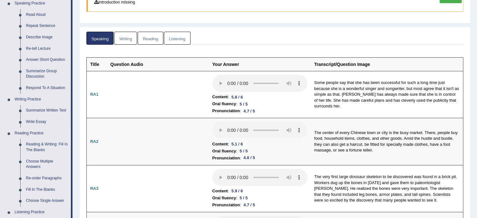 The height and width of the screenshot is (218, 477). Describe the element at coordinates (387, 94) in the screenshot. I see `td: Some people say that she has been successful for such a long time just because she is a wonderful...` at that location.